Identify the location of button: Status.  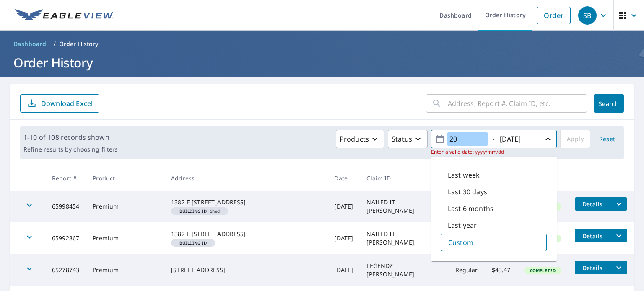
(408, 139).